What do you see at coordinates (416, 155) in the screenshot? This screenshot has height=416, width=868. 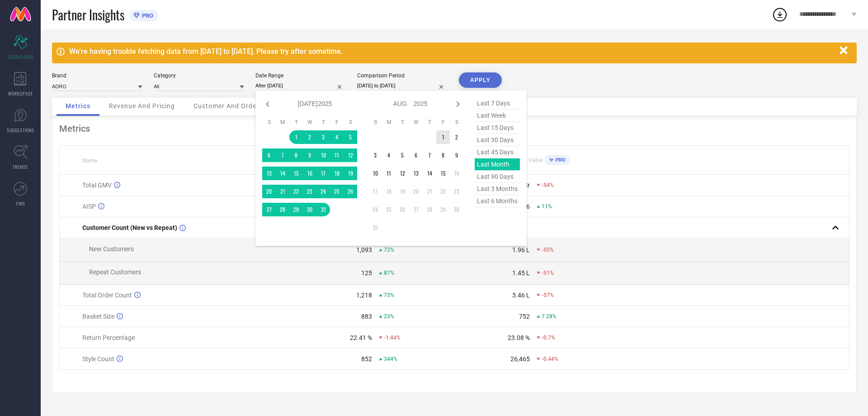 I see `td: Wed Aug 06 2025` at bounding box center [416, 155].